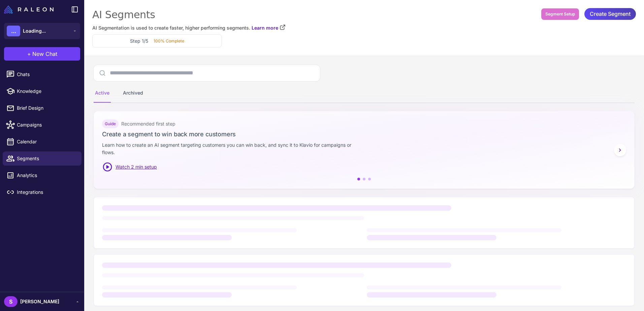  What do you see at coordinates (47, 108) in the screenshot?
I see `span: Brief Design` at bounding box center [47, 108].